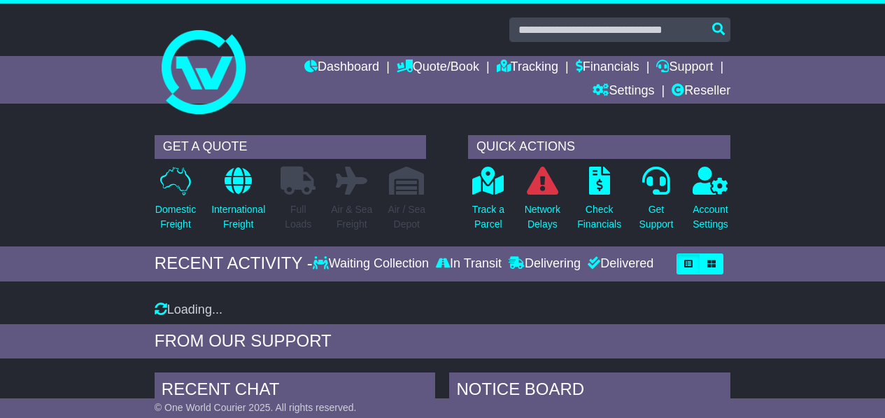  I want to click on div: RECENT ACTIVITY -, so click(234, 263).